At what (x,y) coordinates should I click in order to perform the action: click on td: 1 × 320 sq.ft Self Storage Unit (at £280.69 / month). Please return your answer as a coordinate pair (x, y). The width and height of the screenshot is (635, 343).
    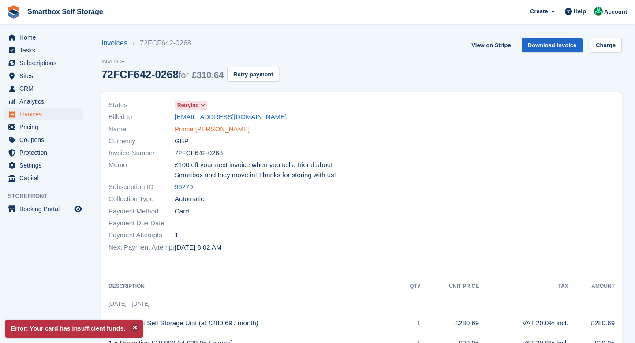
    Looking at the image, I should click on (254, 323).